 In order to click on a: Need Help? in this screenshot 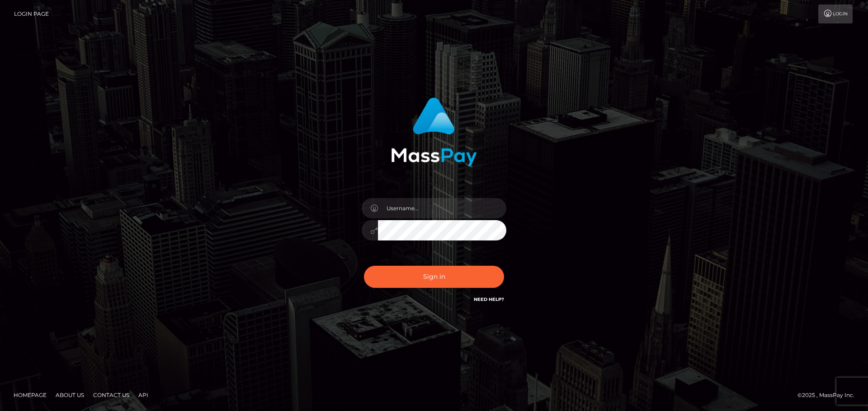, I will do `click(489, 300)`.